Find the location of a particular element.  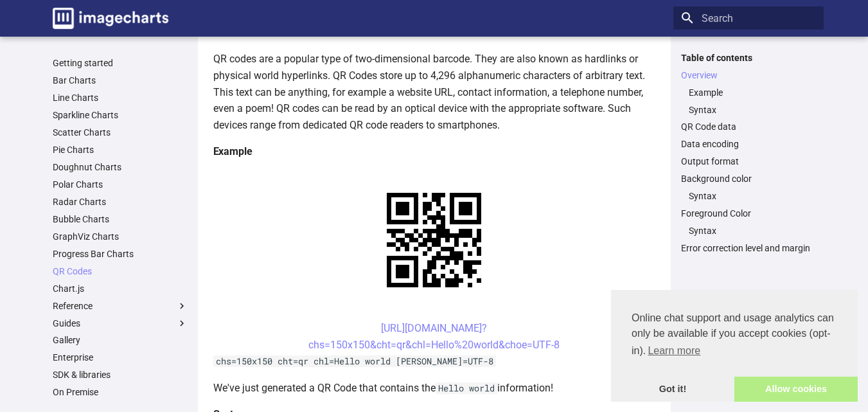

a: GraphViz Charts is located at coordinates (120, 237).